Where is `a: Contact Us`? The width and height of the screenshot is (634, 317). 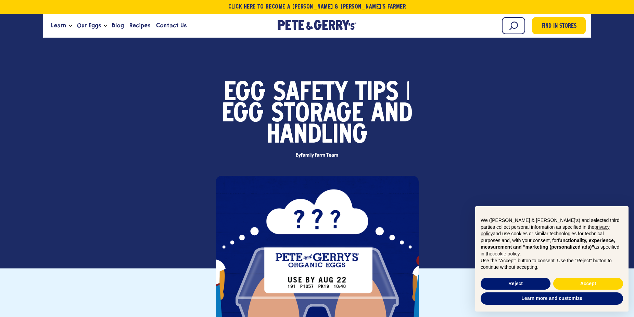 a: Contact Us is located at coordinates (171, 26).